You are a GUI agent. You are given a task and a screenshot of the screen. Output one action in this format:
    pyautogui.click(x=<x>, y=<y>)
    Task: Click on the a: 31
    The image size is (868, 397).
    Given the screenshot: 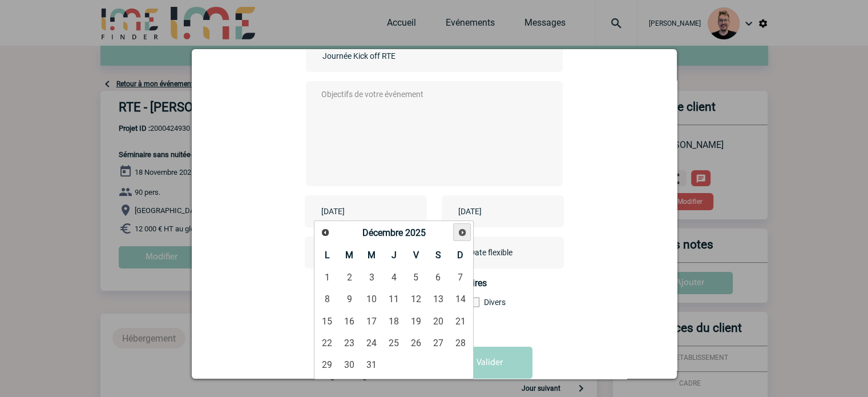 What is the action you would take?
    pyautogui.click(x=371, y=364)
    